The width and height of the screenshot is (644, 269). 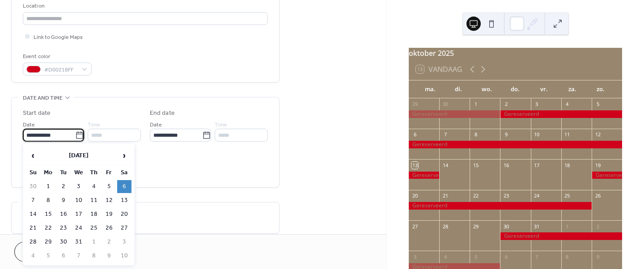 I want to click on div: 31, so click(x=537, y=226).